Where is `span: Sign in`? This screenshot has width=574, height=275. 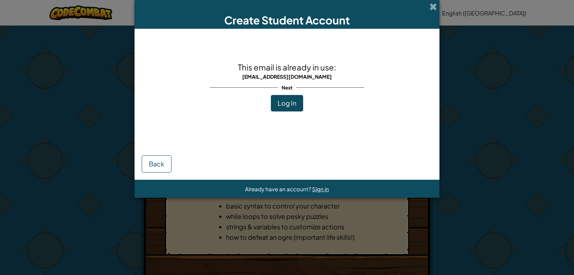
span: Sign in is located at coordinates (320, 188).